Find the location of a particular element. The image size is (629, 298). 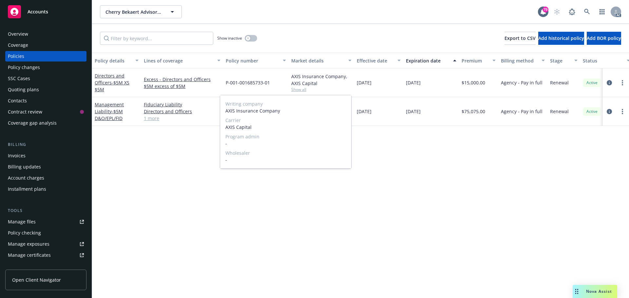

div: Billing is located at coordinates (46, 145).